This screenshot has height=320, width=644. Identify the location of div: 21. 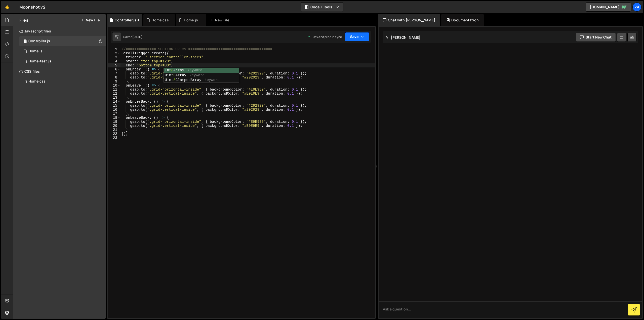
(114, 130).